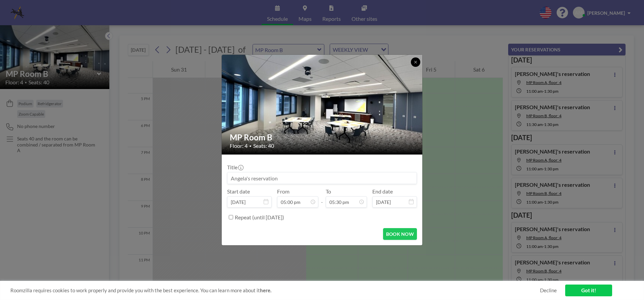  What do you see at coordinates (266, 290) in the screenshot?
I see `a: here.` at bounding box center [266, 290].